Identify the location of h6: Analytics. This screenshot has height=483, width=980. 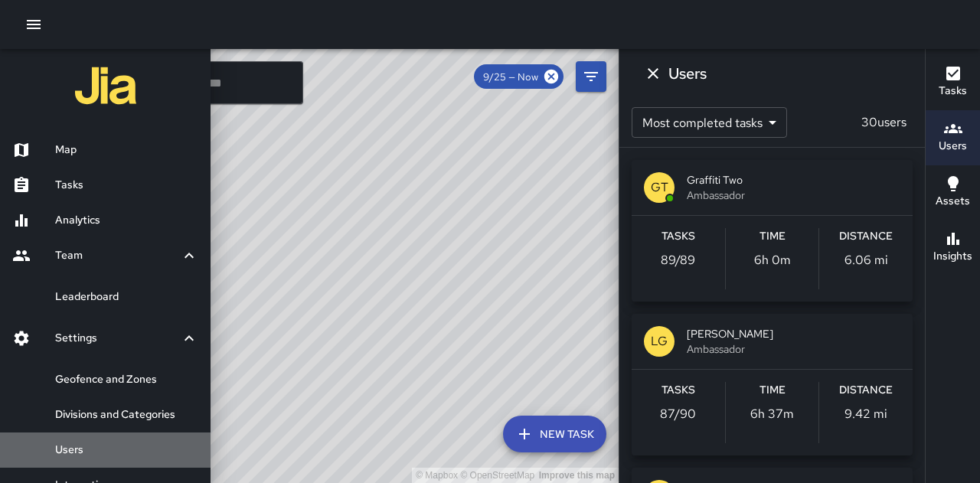
(126, 220).